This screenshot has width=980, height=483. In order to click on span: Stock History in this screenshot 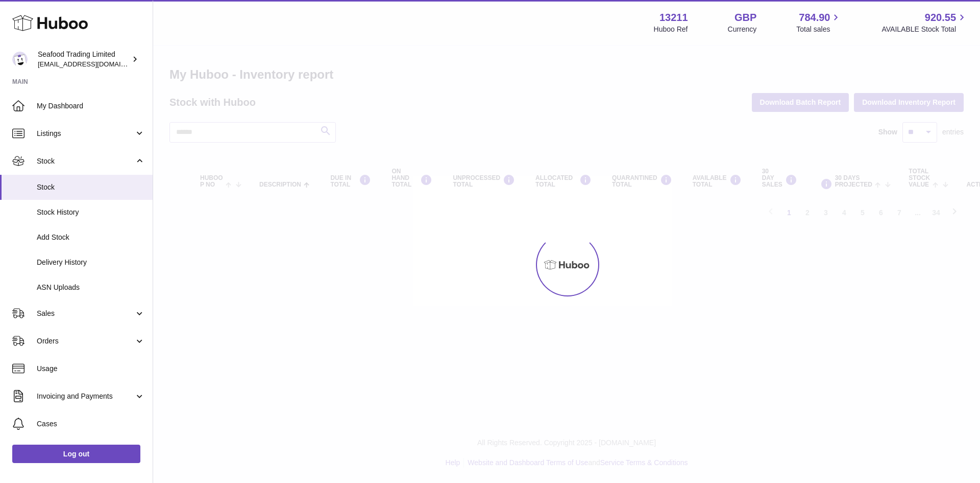, I will do `click(91, 212)`.